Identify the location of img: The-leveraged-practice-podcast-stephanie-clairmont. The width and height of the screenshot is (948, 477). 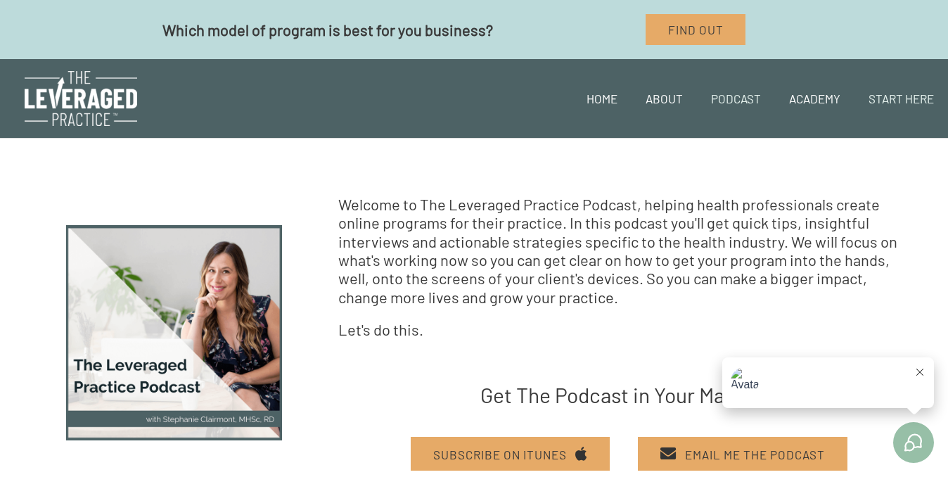
(174, 333).